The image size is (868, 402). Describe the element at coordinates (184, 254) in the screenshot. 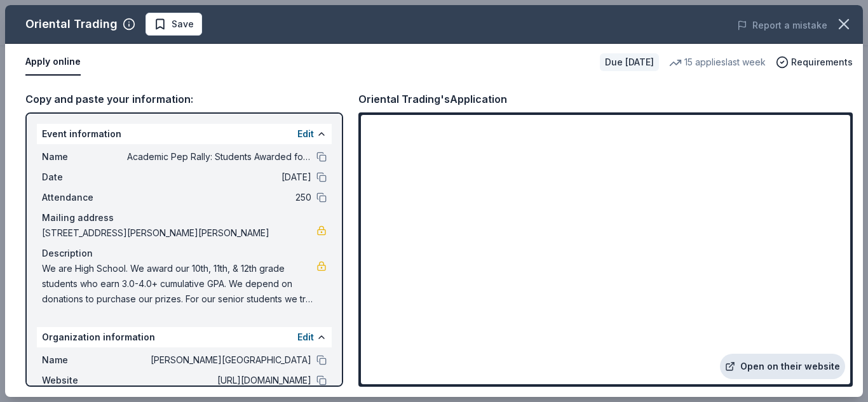

I see `div: Description` at that location.